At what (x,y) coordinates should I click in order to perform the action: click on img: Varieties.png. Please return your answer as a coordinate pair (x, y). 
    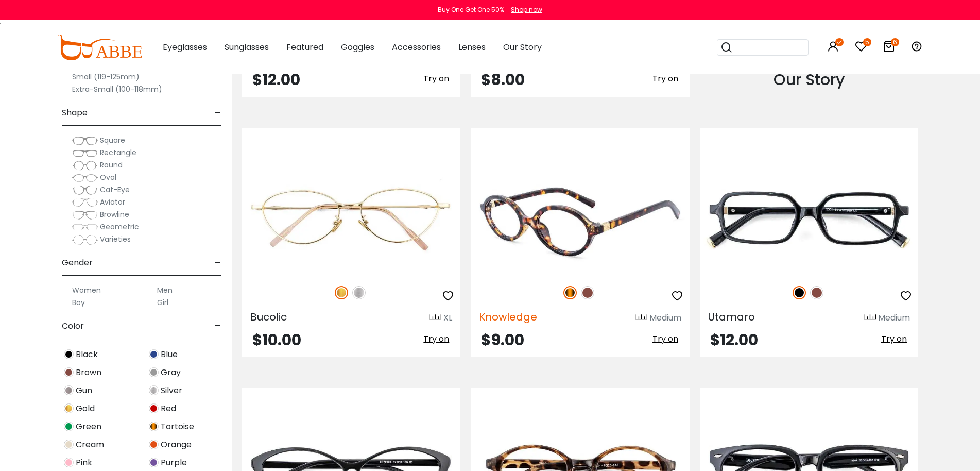
    Looking at the image, I should click on (85, 240).